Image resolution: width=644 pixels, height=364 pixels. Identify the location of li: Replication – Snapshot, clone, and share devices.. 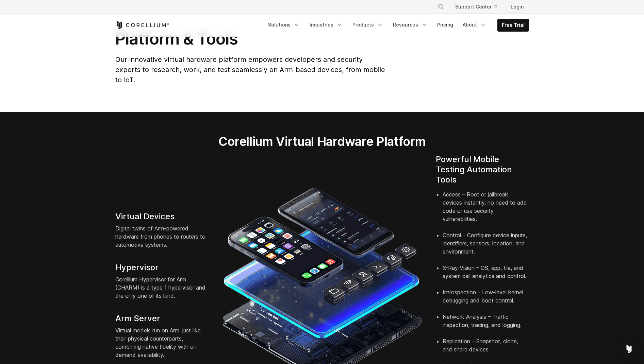
(486, 349).